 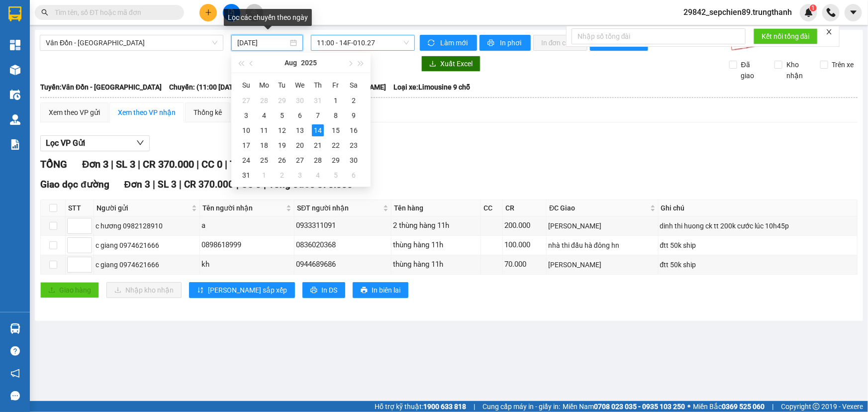 I want to click on span: plus, so click(x=209, y=12).